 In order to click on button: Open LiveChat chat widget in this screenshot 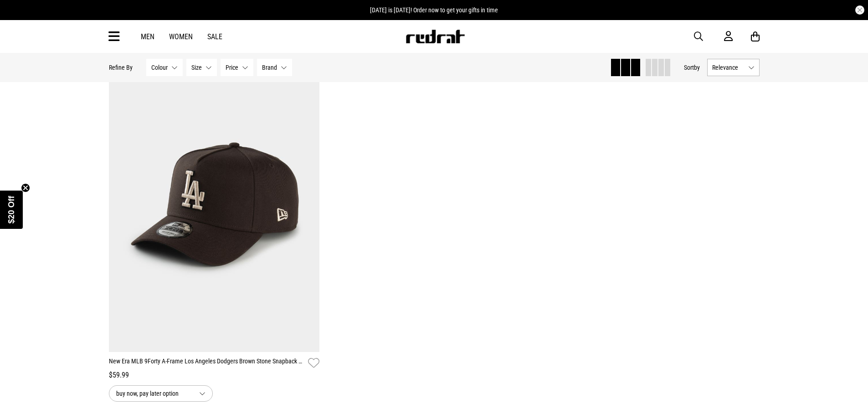, I will do `click(21, 17)`.